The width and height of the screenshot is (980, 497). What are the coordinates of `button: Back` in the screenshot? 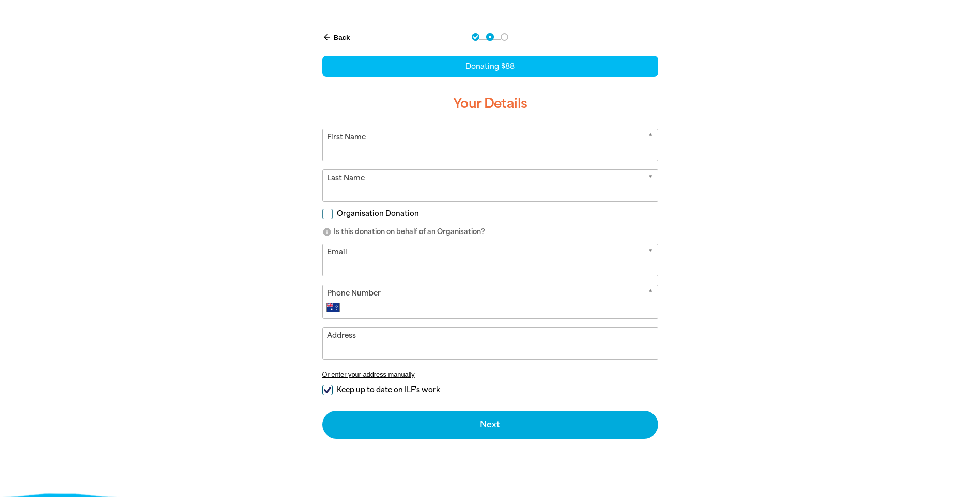 It's located at (337, 37).